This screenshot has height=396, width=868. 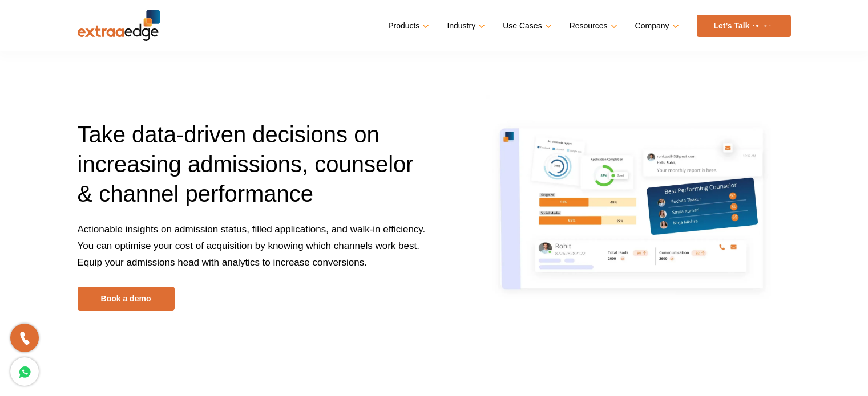 I want to click on a: Company, so click(x=656, y=26).